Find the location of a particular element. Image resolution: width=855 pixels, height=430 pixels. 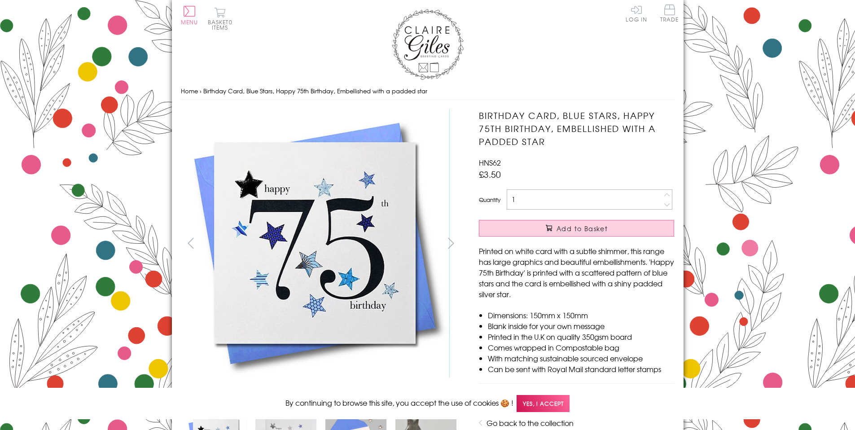

span: 0 items is located at coordinates (222, 25).